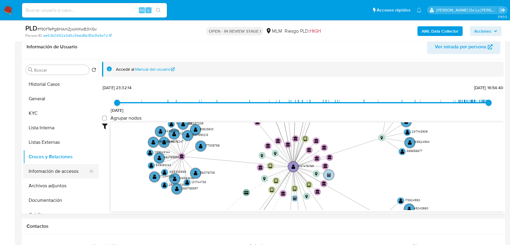 The width and height of the screenshot is (510, 245). Describe the element at coordinates (177, 171) in the screenshot. I see `text: 1335333569` at that location.